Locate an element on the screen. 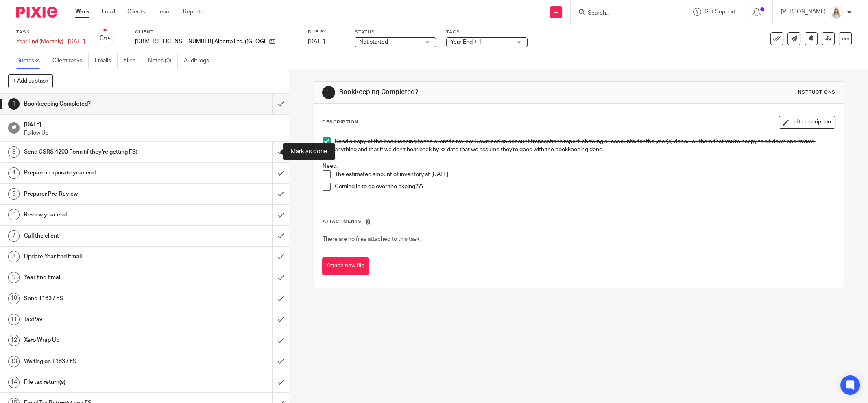 The image size is (868, 403). div: 10 is located at coordinates (14, 299).